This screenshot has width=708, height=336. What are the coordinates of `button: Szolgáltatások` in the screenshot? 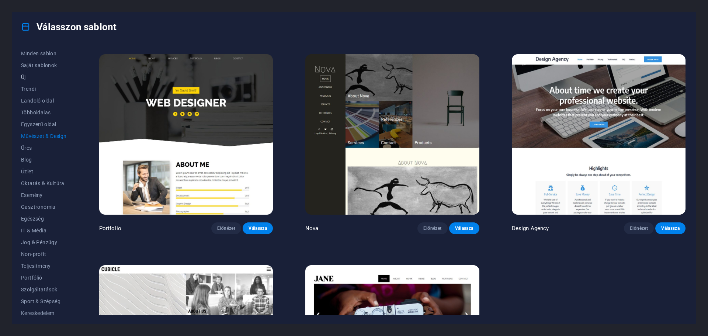 It's located at (44, 290).